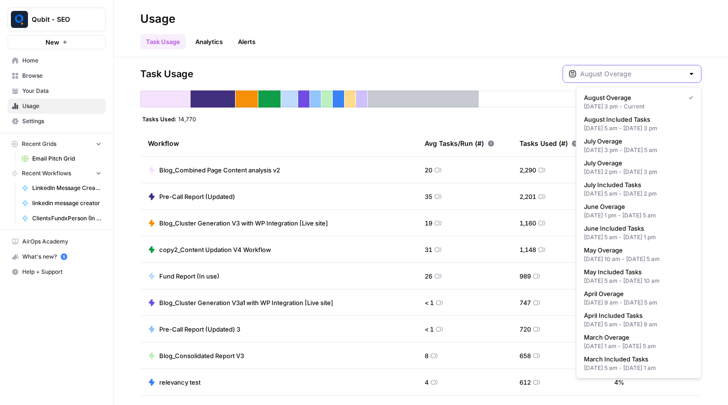 The height and width of the screenshot is (405, 728). Describe the element at coordinates (636, 294) in the screenshot. I see `span: April Overage` at that location.